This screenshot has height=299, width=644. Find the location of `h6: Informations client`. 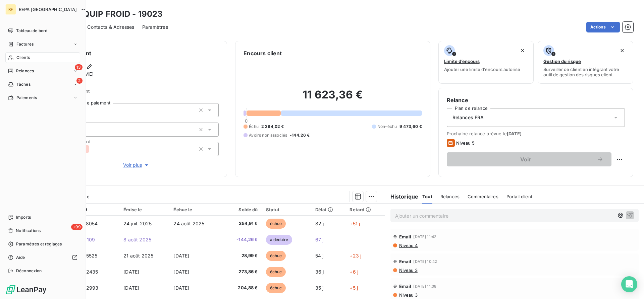

h6: Informations client is located at coordinates (129, 53).